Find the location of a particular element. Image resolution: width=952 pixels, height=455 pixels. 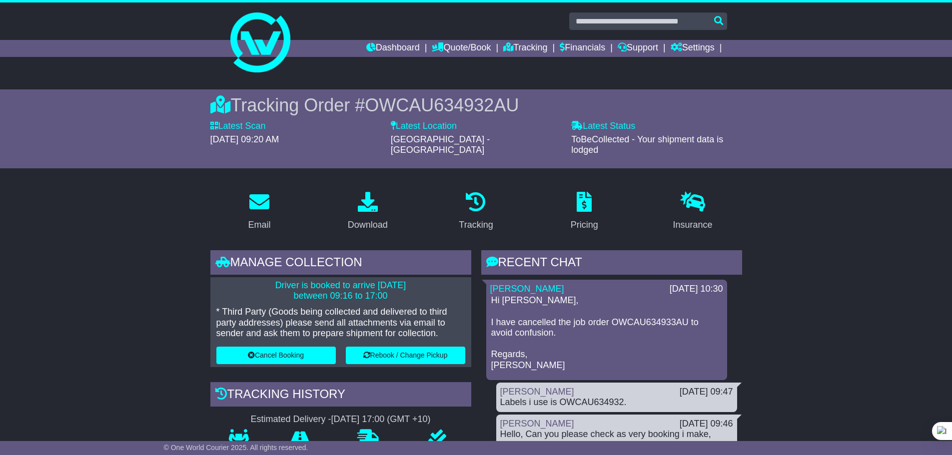

div: Manage collection is located at coordinates (341, 264).